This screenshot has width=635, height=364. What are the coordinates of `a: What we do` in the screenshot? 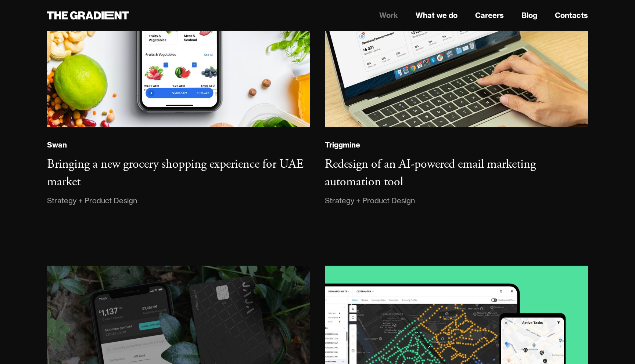 It's located at (437, 15).